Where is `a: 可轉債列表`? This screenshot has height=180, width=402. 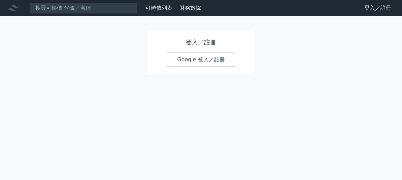 a: 可轉債列表 is located at coordinates (159, 8).